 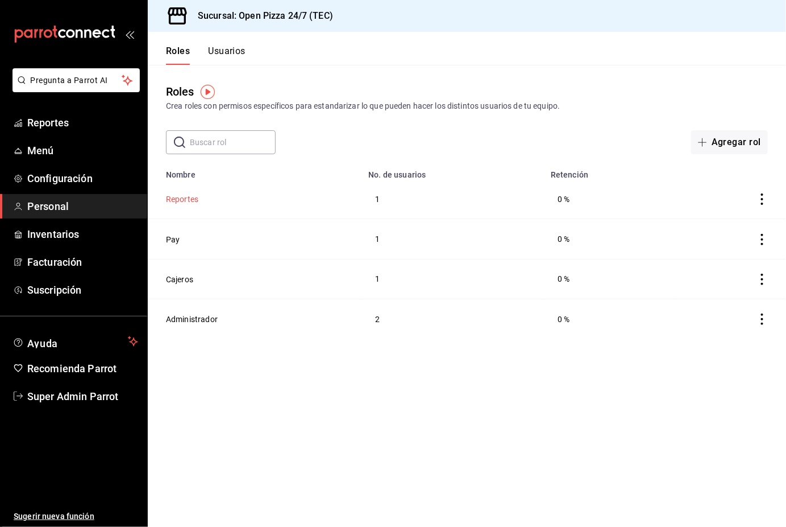 I want to click on span: Facturación, so click(x=82, y=262).